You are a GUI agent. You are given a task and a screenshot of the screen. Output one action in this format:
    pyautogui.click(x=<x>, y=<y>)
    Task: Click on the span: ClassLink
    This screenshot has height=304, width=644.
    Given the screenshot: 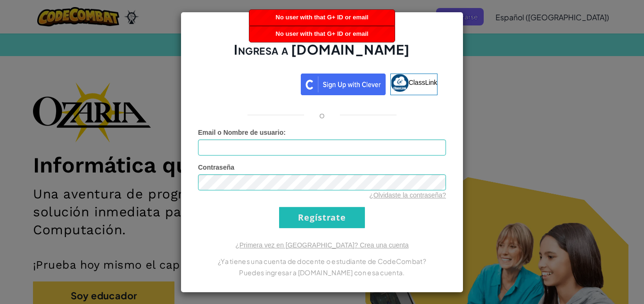 What is the action you would take?
    pyautogui.click(x=423, y=82)
    